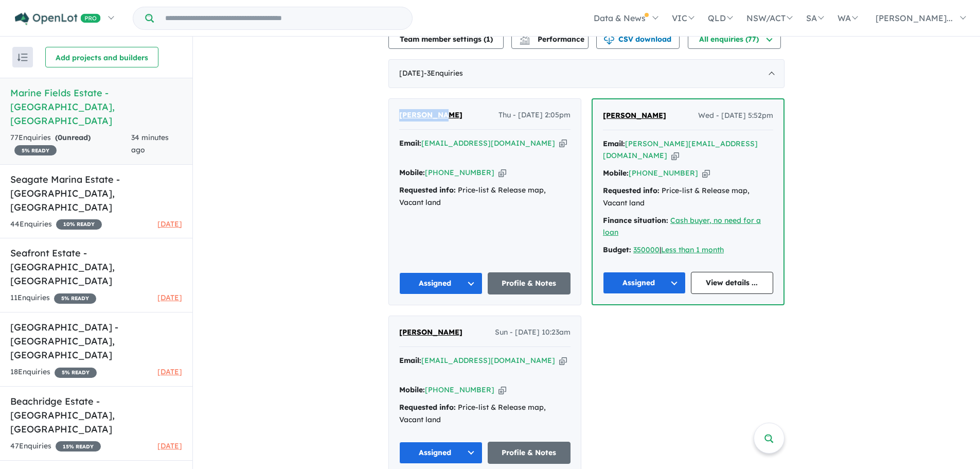 The height and width of the screenshot is (469, 980). Describe the element at coordinates (692, 250) in the screenshot. I see `u: Less than 1 month` at that location.